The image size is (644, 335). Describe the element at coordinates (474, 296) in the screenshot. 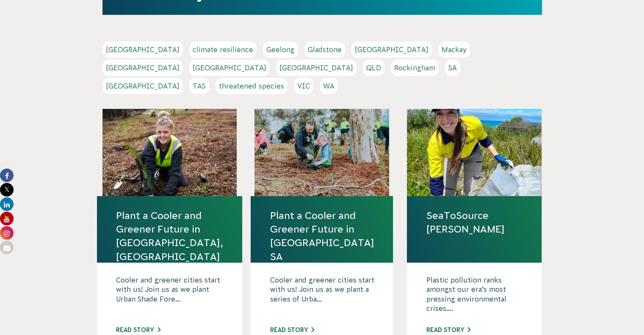

I see `p: Plastic pollution ranks amongst our era’s most pressing environmental crises....` at that location.